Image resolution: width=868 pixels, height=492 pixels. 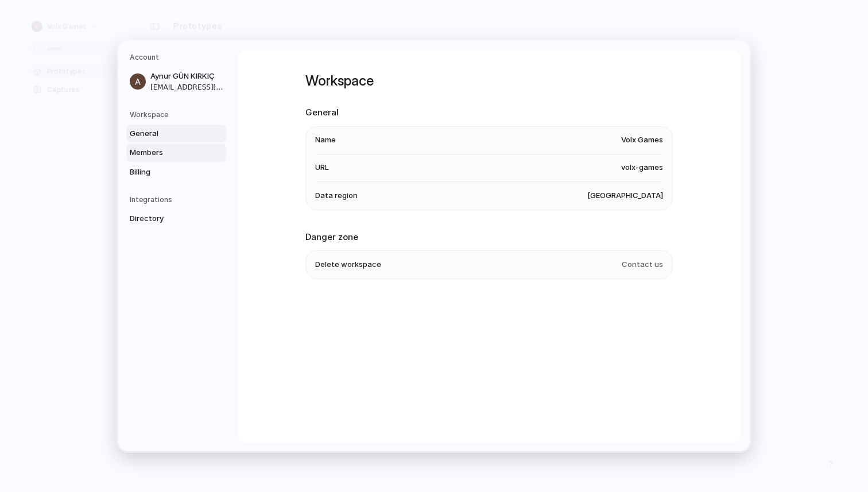 What do you see at coordinates (178, 199) in the screenshot?
I see `h5: Integrations` at bounding box center [178, 199].